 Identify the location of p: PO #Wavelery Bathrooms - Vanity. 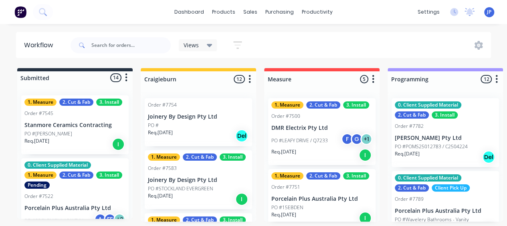
(431, 219).